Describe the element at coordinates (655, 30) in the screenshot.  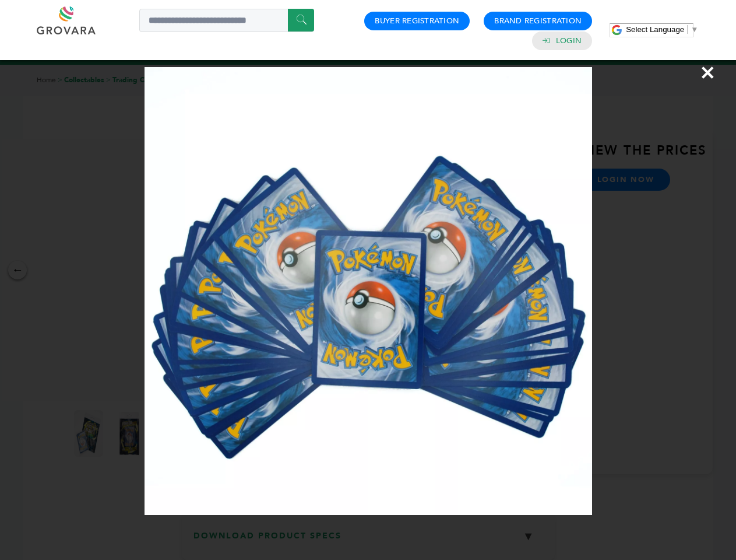
I see `span: Select Language` at that location.